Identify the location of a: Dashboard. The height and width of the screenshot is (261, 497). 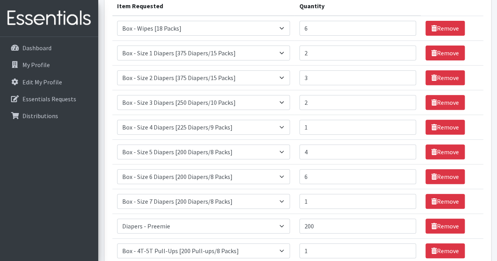
(49, 48).